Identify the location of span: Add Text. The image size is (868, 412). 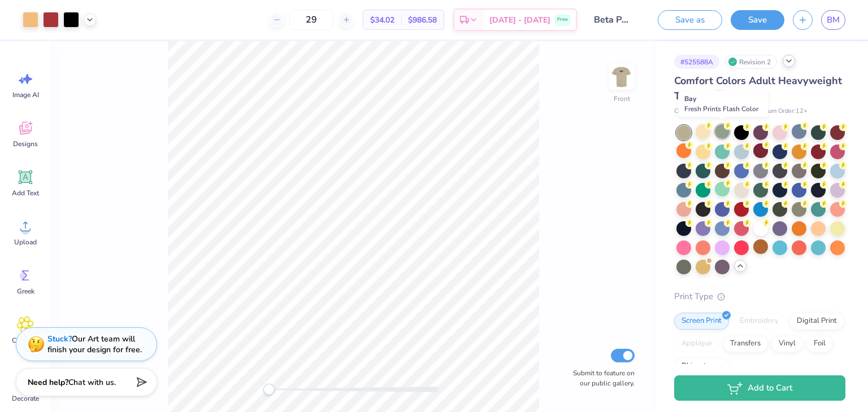
(26, 193).